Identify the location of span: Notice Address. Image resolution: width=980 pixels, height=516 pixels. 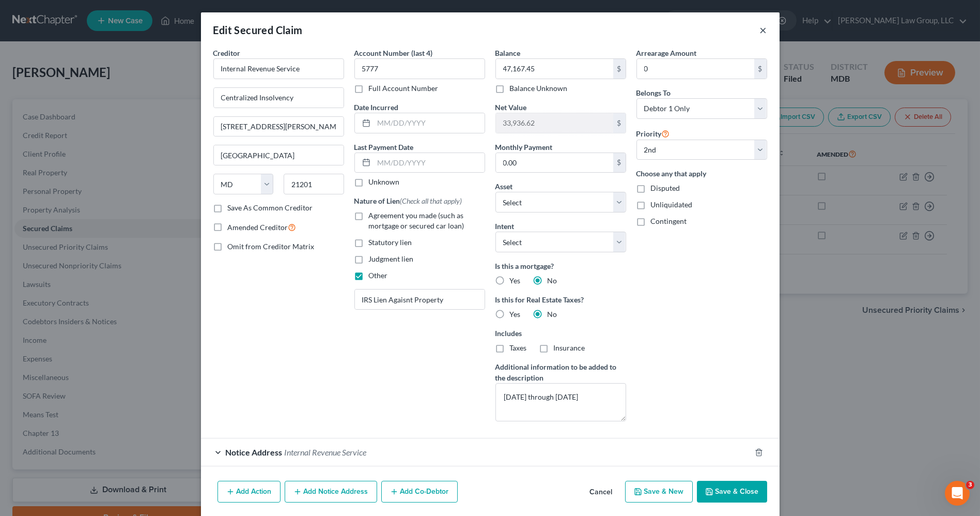
(254, 452).